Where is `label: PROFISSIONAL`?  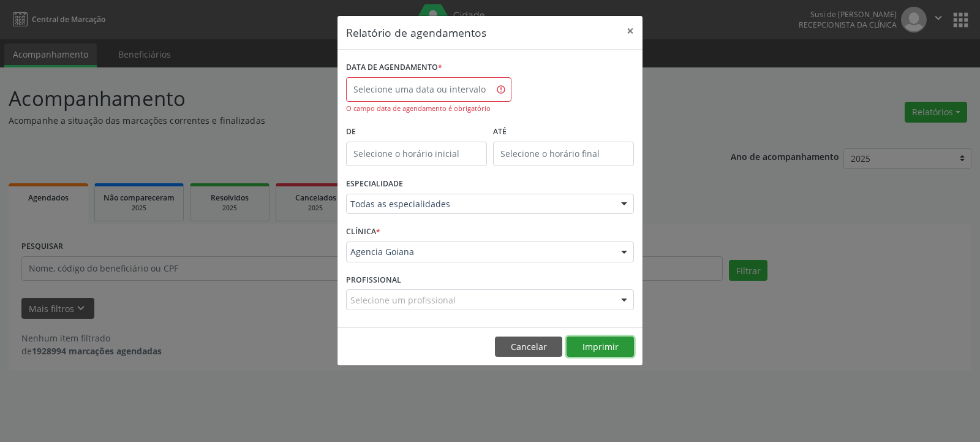 label: PROFISSIONAL is located at coordinates (373, 280).